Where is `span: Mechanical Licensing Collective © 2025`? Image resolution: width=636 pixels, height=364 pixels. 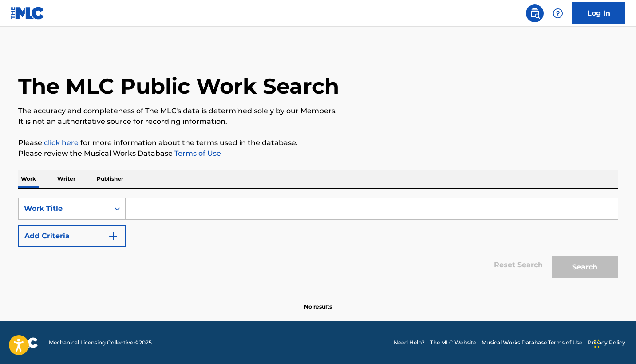 span: Mechanical Licensing Collective © 2025 is located at coordinates (100, 343).